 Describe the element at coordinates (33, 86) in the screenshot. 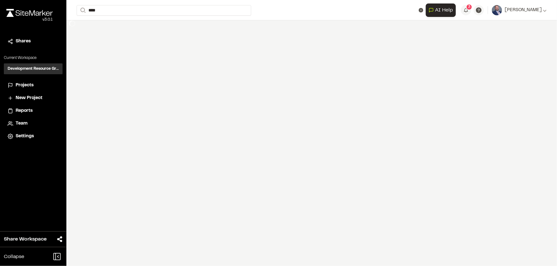

I see `a: Projects` at that location.